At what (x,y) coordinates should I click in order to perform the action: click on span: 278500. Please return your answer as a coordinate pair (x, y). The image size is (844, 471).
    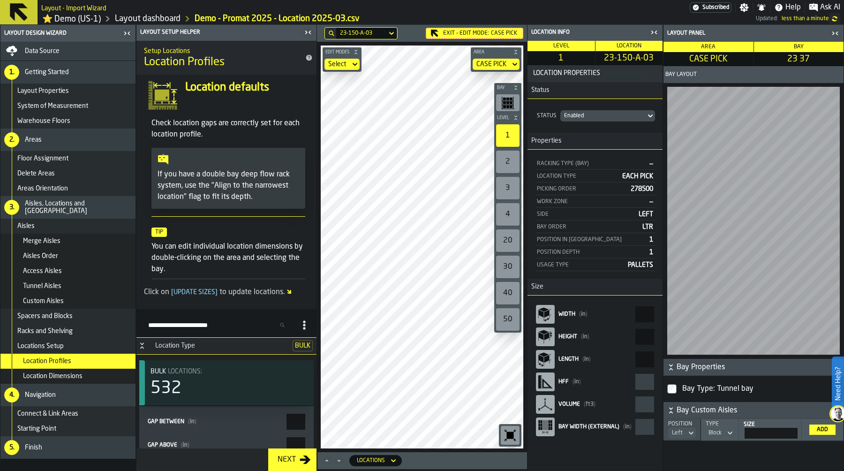
    Looking at the image, I should click on (642, 189).